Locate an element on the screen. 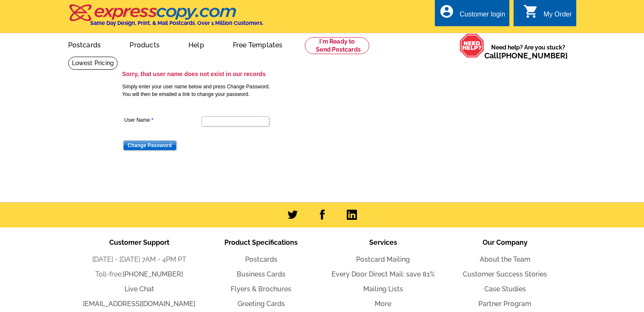 This screenshot has width=644, height=312. h4: Same Day Design, Print, & Mail Postcards. Over 1 Million Customers. is located at coordinates (177, 23).